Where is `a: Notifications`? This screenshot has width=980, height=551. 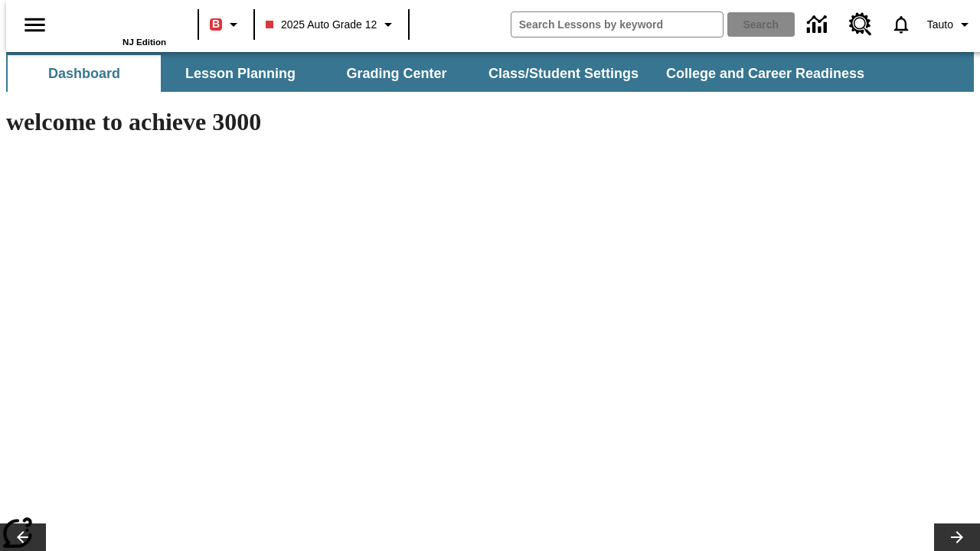
a: Notifications is located at coordinates (901, 25).